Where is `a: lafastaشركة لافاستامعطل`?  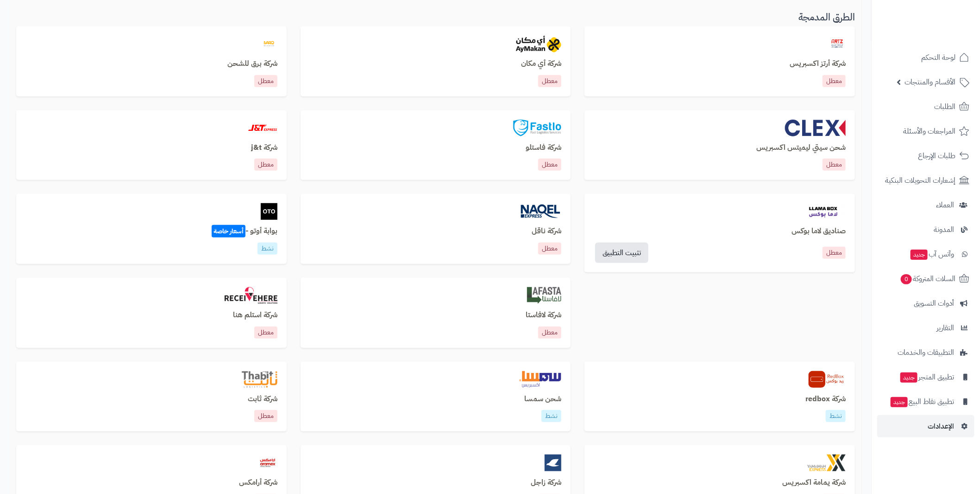
a: lafastaشركة لافاستامعطل is located at coordinates (436, 313).